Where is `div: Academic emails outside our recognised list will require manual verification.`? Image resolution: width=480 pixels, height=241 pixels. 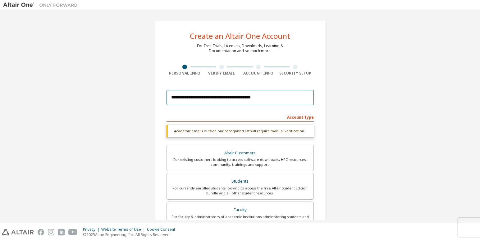 div: Academic emails outside our recognised list will require manual verification. is located at coordinates (240, 131).